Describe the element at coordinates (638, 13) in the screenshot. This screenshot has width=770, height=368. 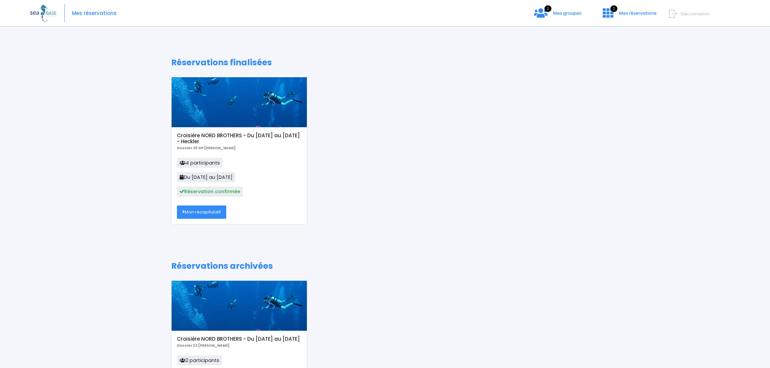
I see `span: Mes réservations` at that location.